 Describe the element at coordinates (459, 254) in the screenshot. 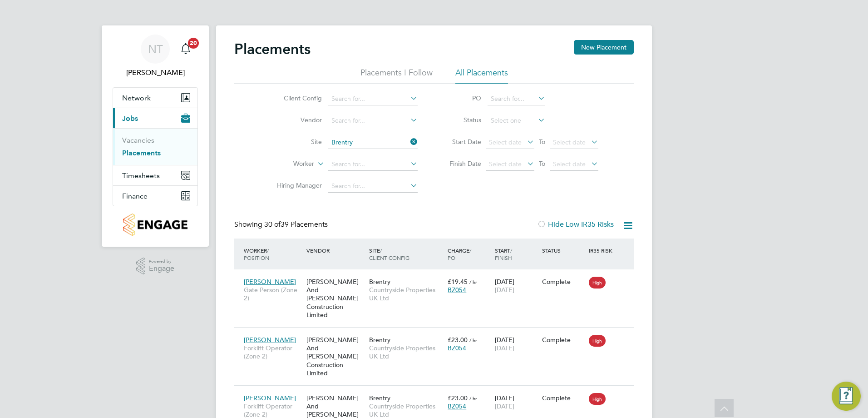

I see `span: / PO` at that location.